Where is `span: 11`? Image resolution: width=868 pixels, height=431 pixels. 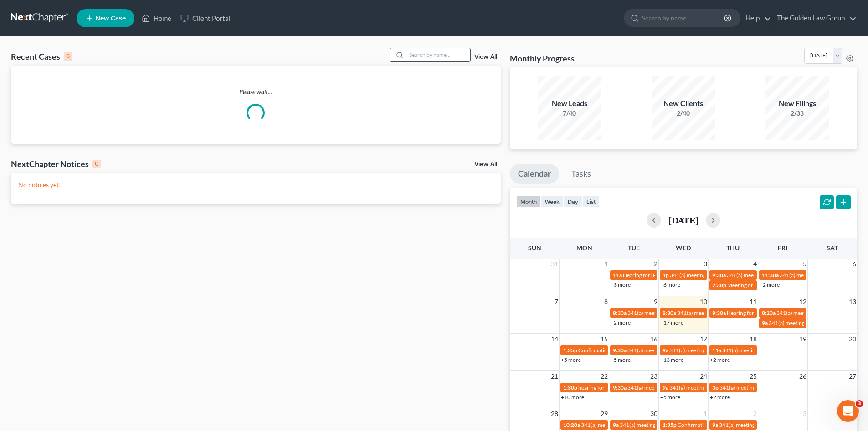
span: 11 is located at coordinates (753, 302).